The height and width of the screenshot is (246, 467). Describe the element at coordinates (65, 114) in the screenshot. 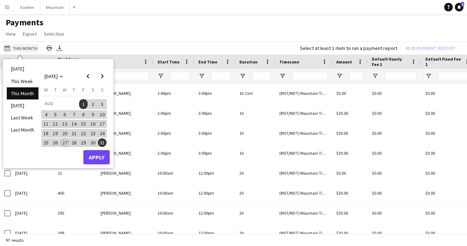

I see `span: 6` at that location.